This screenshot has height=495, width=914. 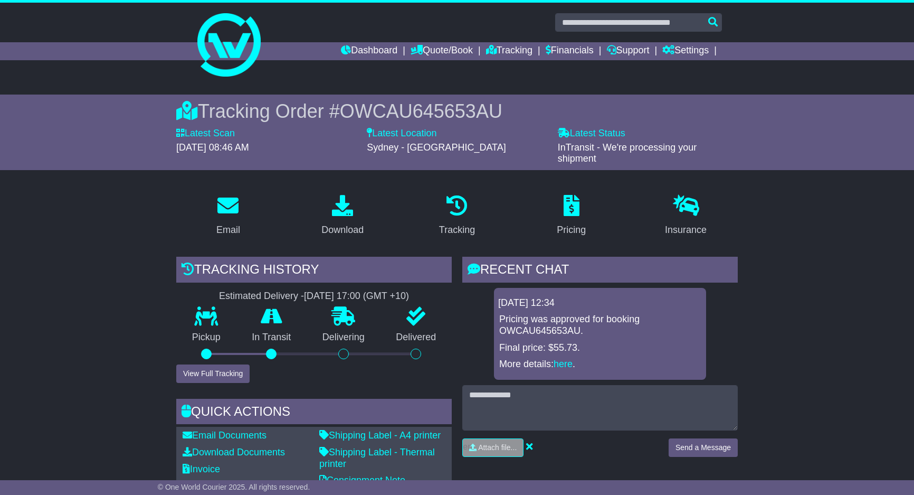 What do you see at coordinates (600, 271) in the screenshot?
I see `div: RECENT CHAT` at bounding box center [600, 271].